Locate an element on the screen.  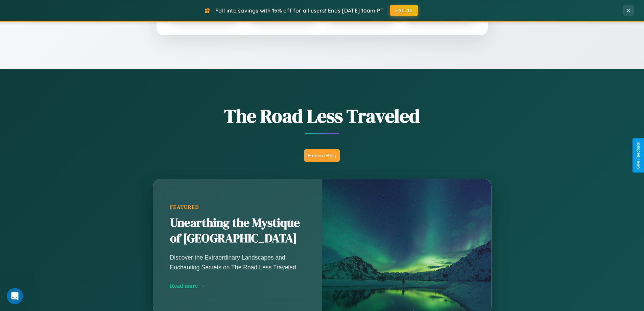
div: Read more → is located at coordinates (238, 286).